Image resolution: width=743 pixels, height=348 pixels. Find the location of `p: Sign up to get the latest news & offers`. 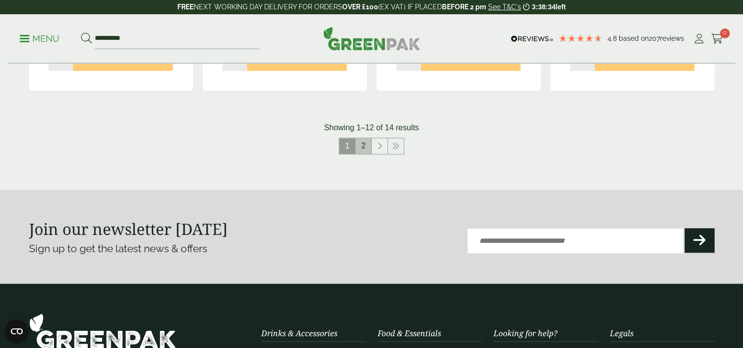

p: Sign up to get the latest news & offers is located at coordinates (183, 249).